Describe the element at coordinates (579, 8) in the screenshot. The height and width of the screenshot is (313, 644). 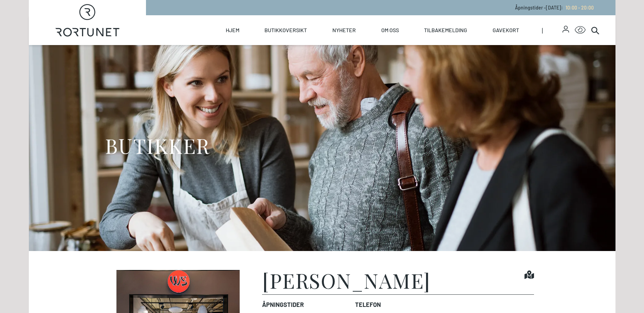
I see `span: 10:00 - 20:00` at that location.